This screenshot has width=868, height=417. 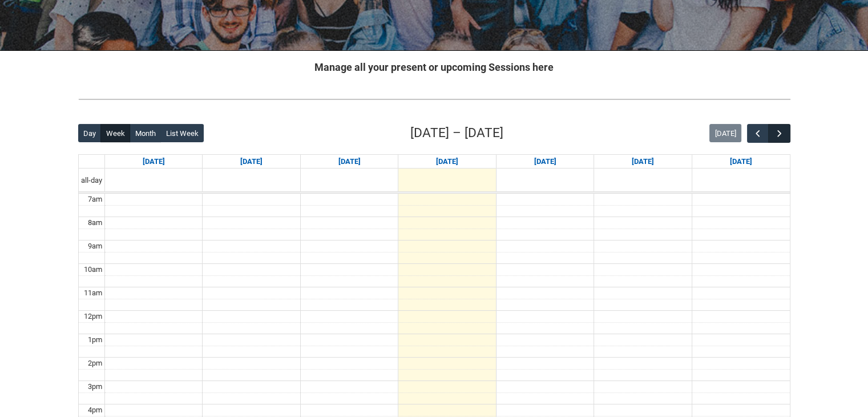 I want to click on div: 4pm, so click(x=95, y=410).